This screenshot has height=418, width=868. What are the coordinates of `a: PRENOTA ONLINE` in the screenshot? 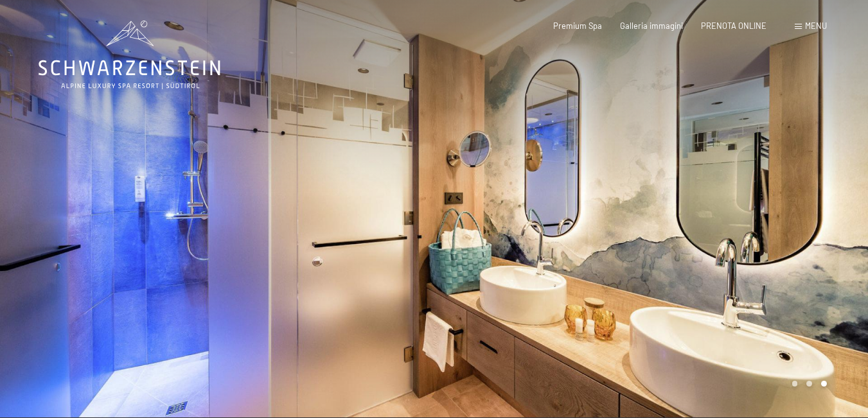 It's located at (734, 26).